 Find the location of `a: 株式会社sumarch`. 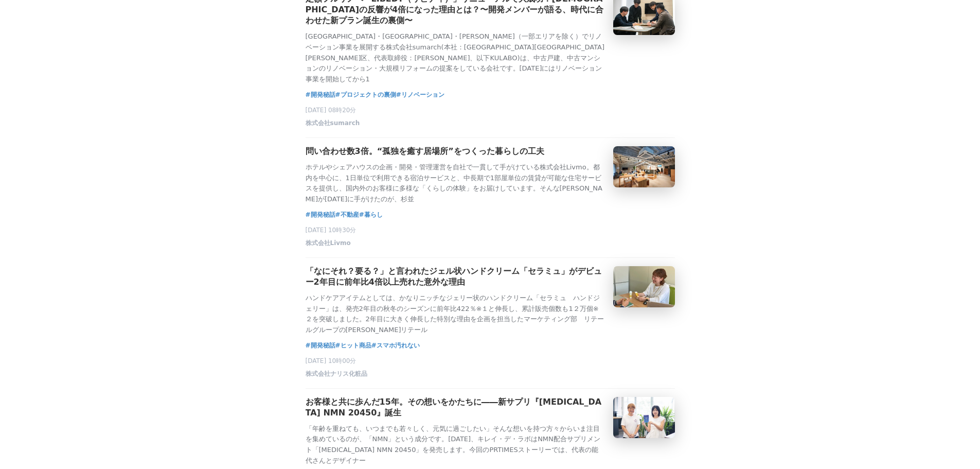

a: 株式会社sumarch is located at coordinates (333, 125).